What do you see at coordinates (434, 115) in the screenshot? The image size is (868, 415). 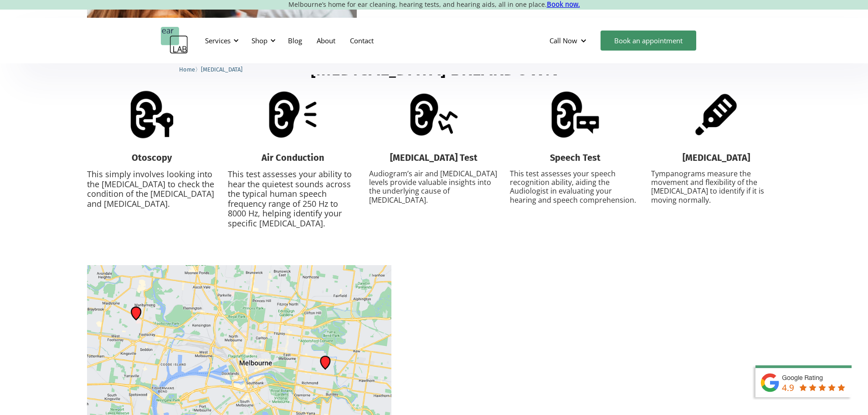 I see `img: Bone Conduction Test icon` at bounding box center [434, 115].